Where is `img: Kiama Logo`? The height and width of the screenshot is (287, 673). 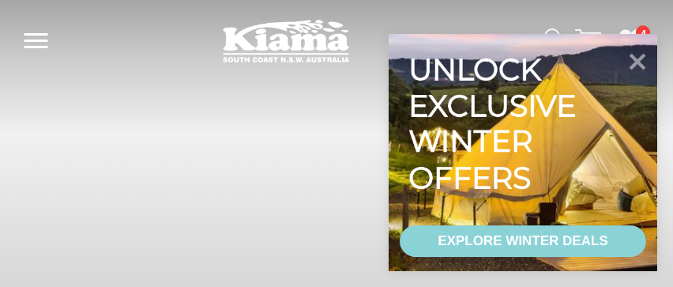 img: Kiama Logo is located at coordinates (286, 40).